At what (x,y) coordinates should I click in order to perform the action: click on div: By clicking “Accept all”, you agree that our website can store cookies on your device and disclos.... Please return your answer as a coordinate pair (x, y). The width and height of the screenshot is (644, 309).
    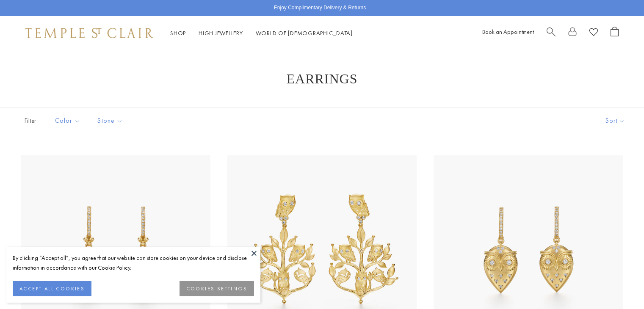
    Looking at the image, I should click on (133, 263).